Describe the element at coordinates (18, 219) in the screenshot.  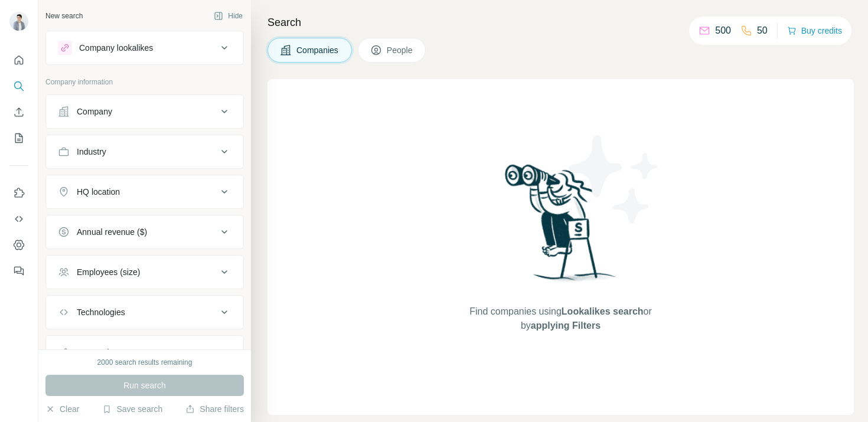
I see `button: Use Surfe API` at that location.